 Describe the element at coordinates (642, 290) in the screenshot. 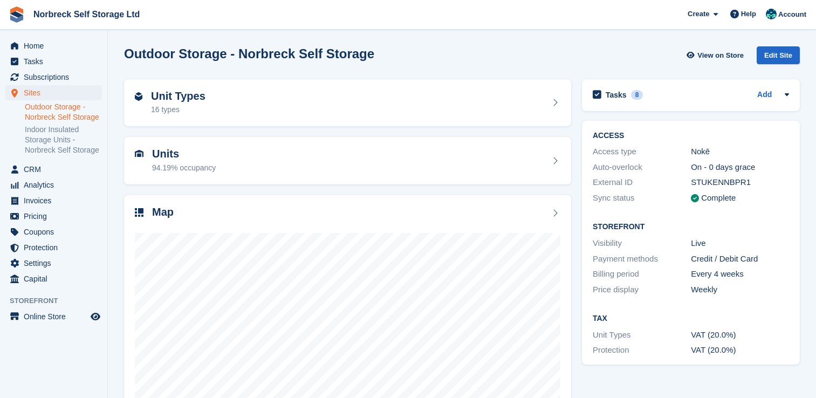

I see `div: Price display` at that location.